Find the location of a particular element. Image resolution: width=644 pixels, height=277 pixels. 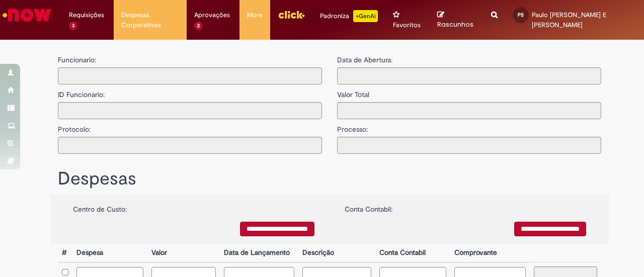

th: Despesa is located at coordinates (109, 253).